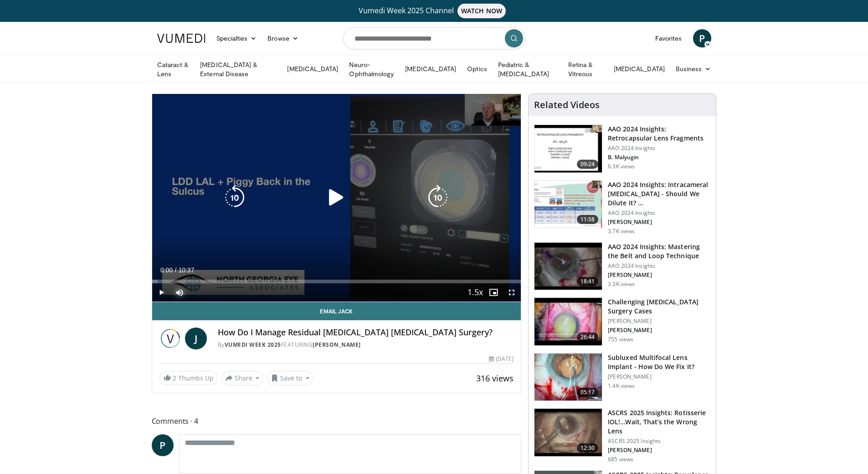 The image size is (868, 474). I want to click on a: 09:24 AAO 2024 Insights: Retrocapsular Lens Fragments AAO 2024 Insights B. Malyugin 6.3K views, so click(622, 148).